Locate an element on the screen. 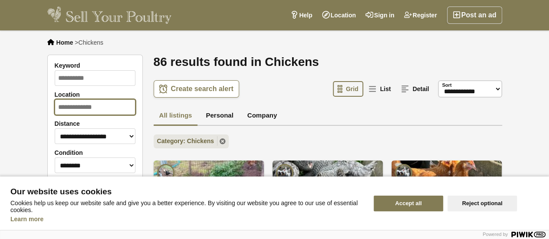 This screenshot has height=239, width=549. a: Register is located at coordinates (420, 15).